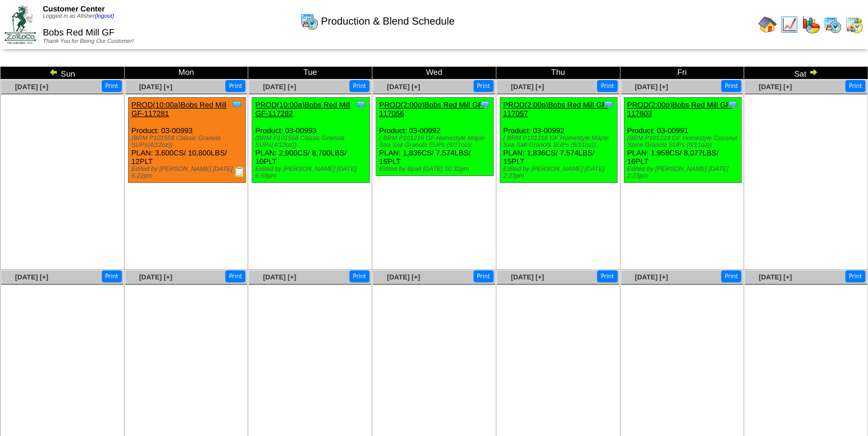 The image size is (868, 436). What do you see at coordinates (681, 73) in the screenshot?
I see `td: Fri` at bounding box center [681, 73].